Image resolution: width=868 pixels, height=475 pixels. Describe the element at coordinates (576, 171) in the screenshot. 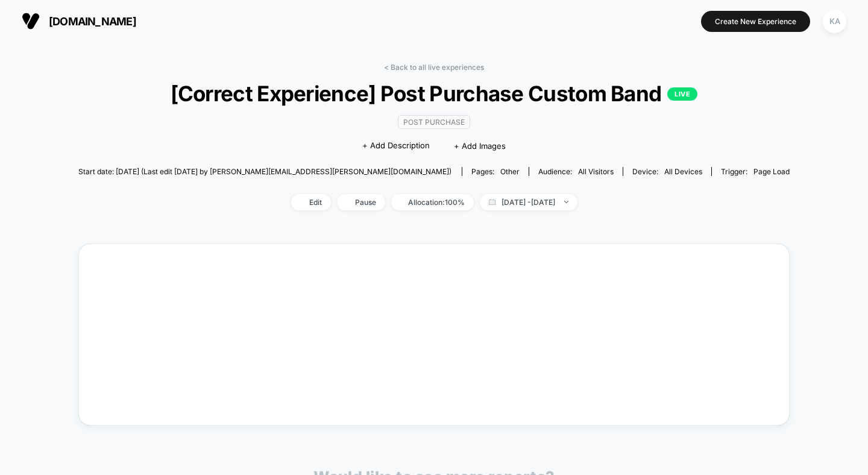

I see `div: Audience:` at that location.